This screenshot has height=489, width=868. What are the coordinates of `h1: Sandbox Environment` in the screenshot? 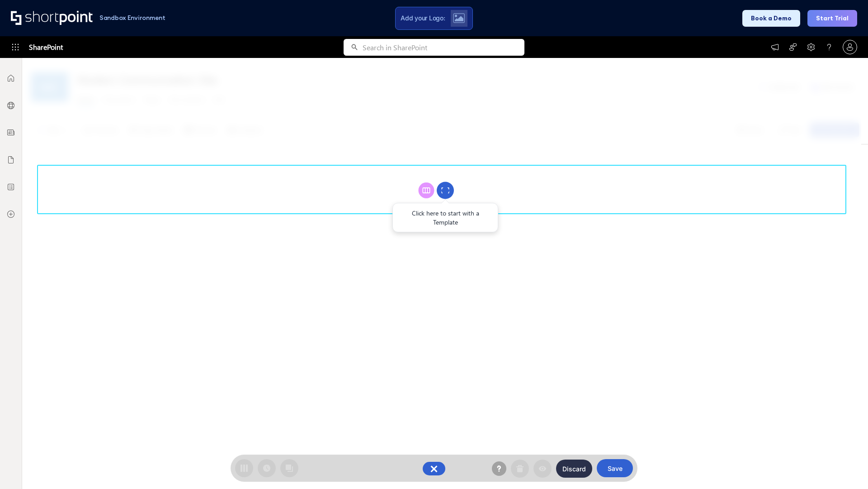 It's located at (132, 17).